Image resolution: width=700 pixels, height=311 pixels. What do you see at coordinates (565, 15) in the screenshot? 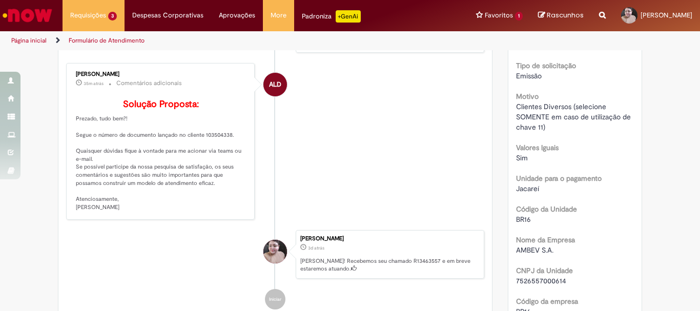
I see `span: Rascunhos` at bounding box center [565, 15].